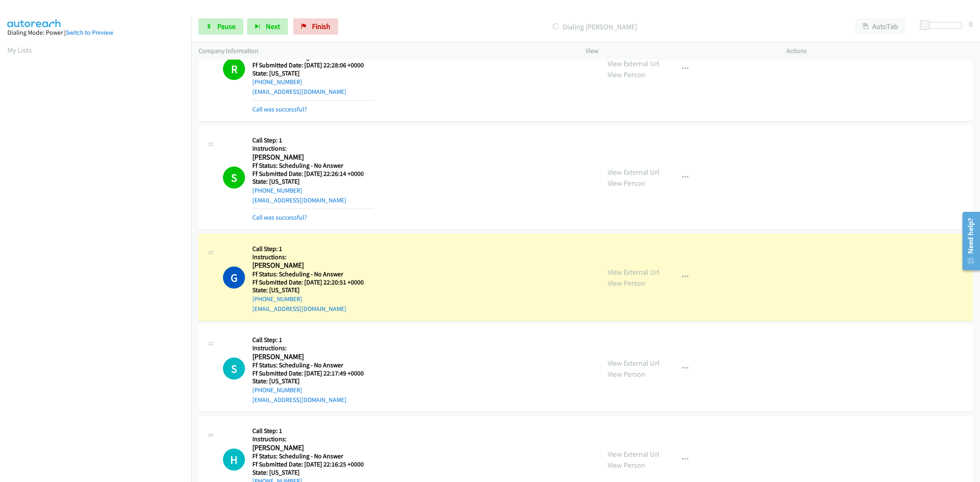 The image size is (980, 482). I want to click on p: Actions, so click(880, 51).